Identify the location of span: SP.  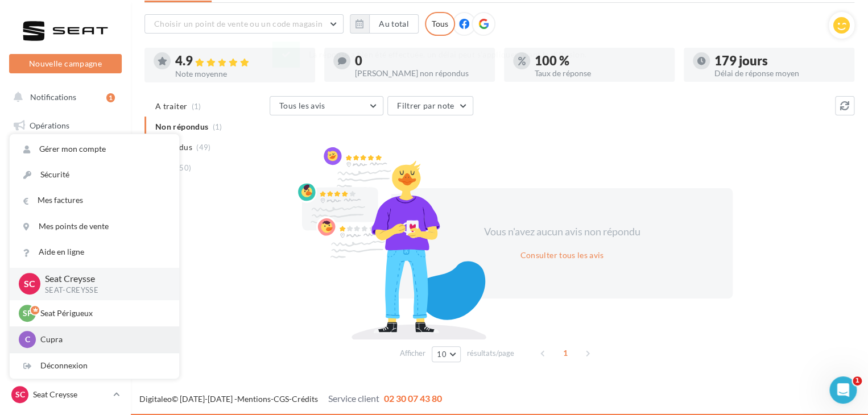
(27, 313).